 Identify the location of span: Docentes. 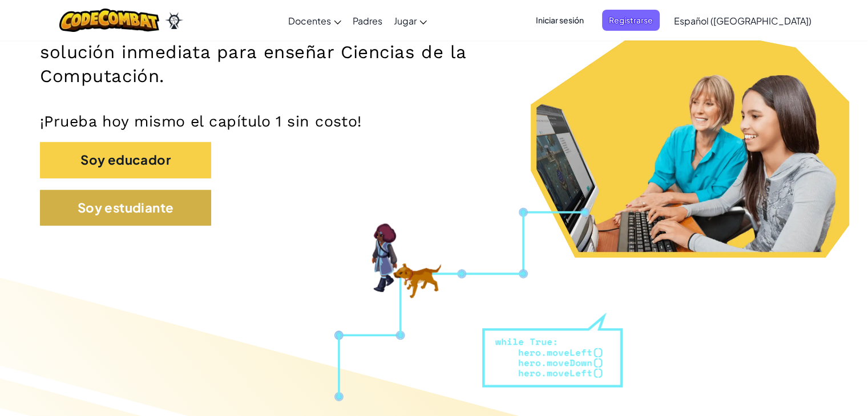
(309, 21).